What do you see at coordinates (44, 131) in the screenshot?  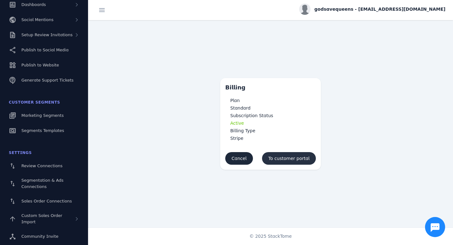 I see `a: Segments Templates` at bounding box center [44, 131].